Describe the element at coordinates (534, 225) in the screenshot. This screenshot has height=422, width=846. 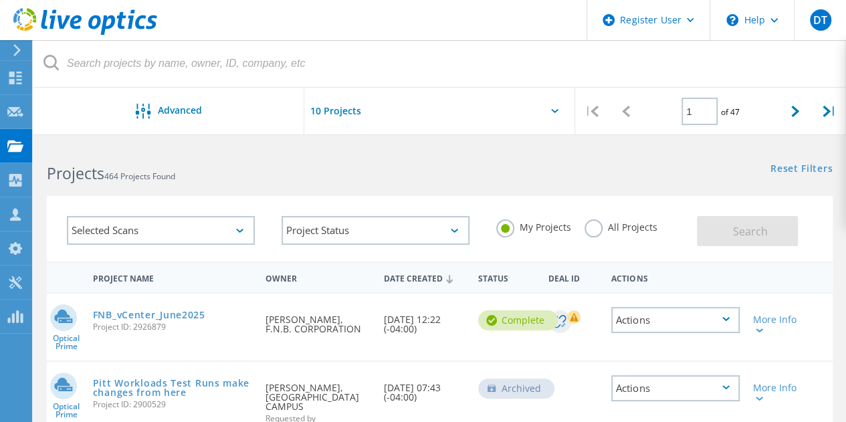
I see `label: My Projects` at that location.